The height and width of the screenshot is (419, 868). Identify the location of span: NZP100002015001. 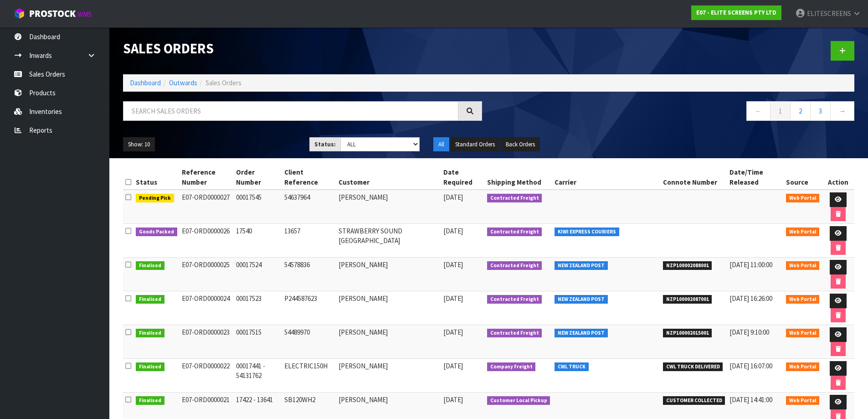
(688, 333).